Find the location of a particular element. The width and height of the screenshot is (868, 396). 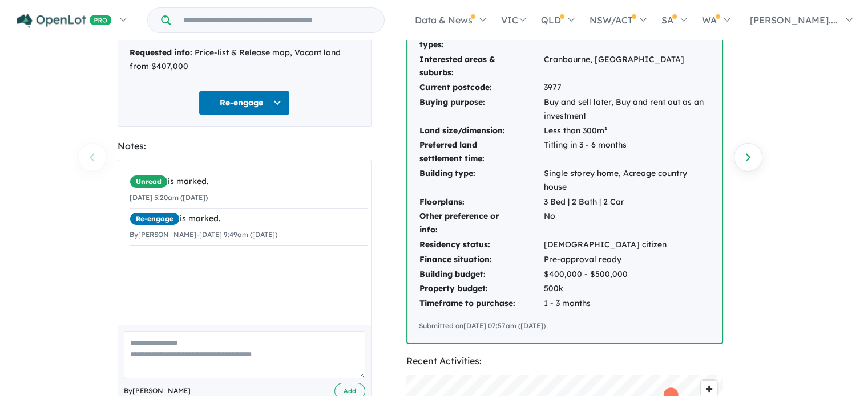

button: Re-engage is located at coordinates (244, 103).